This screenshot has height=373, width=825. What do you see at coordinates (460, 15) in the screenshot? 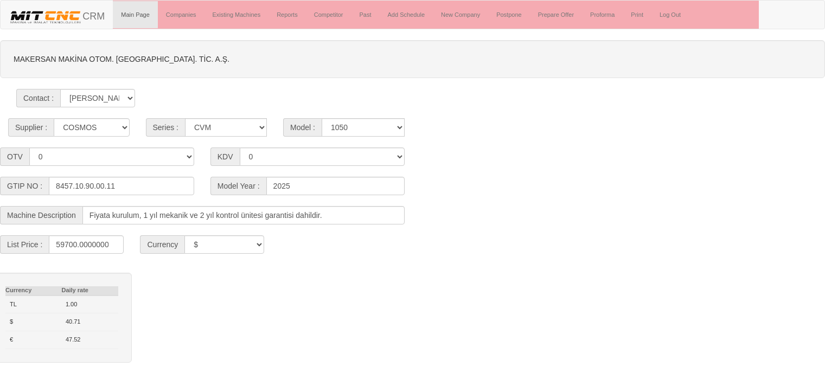
I see `a: New Company` at bounding box center [460, 15].